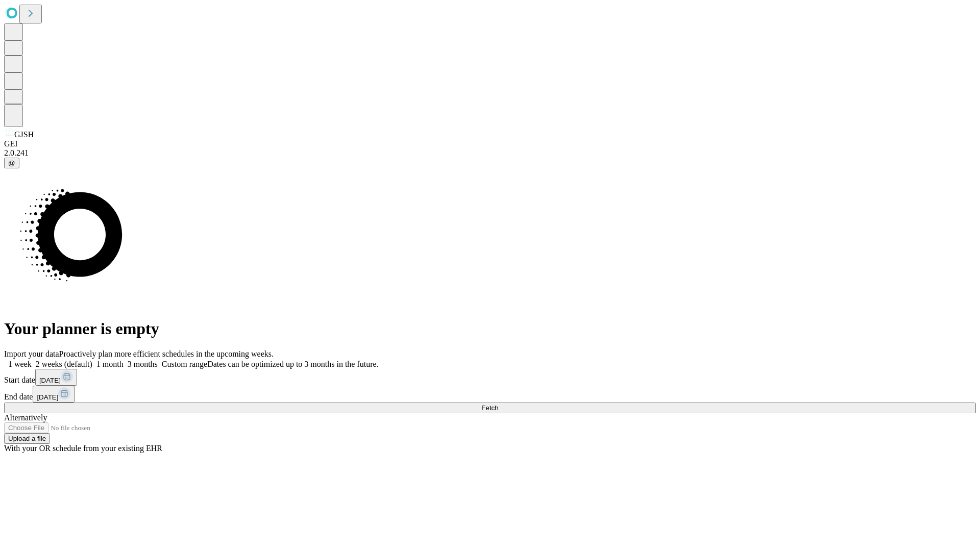 This screenshot has height=551, width=980. I want to click on div: 2.0.241, so click(490, 153).